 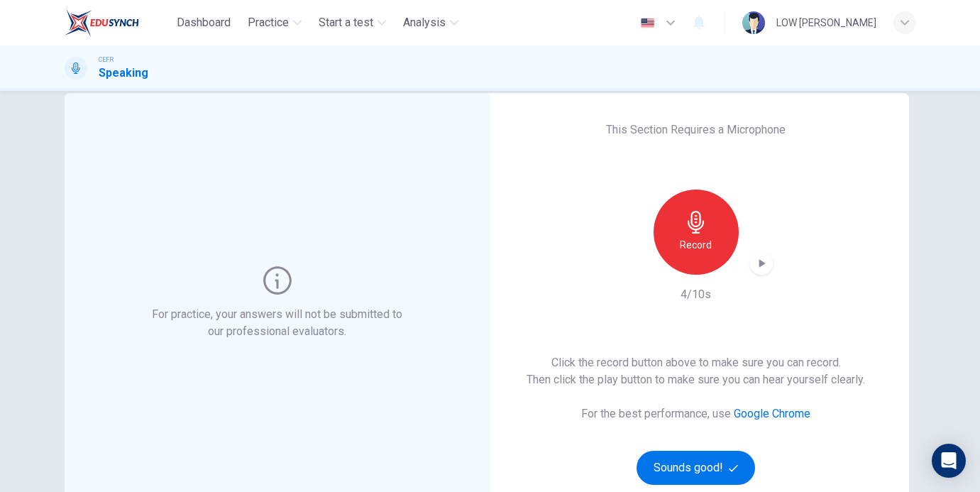 I want to click on h6: For the best performance, use, so click(x=695, y=414).